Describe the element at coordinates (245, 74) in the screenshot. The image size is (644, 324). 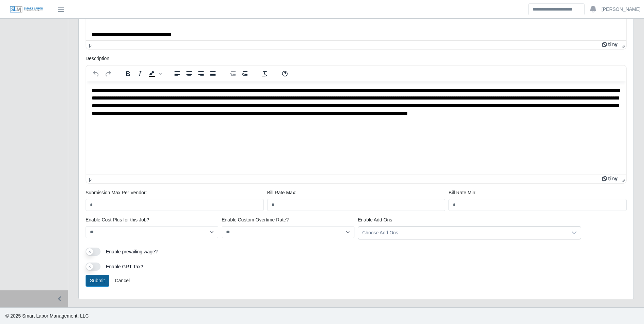
I see `button: Increase indent` at that location.